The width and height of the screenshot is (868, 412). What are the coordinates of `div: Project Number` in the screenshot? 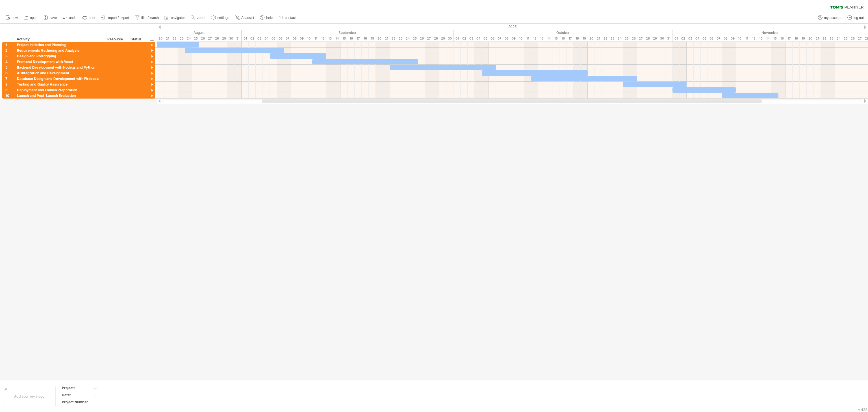 It's located at (78, 402).